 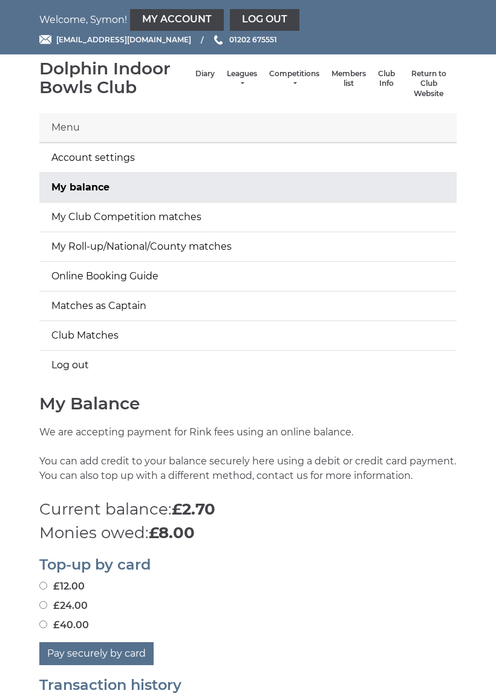 What do you see at coordinates (45, 39) in the screenshot?
I see `img: Email` at bounding box center [45, 39].